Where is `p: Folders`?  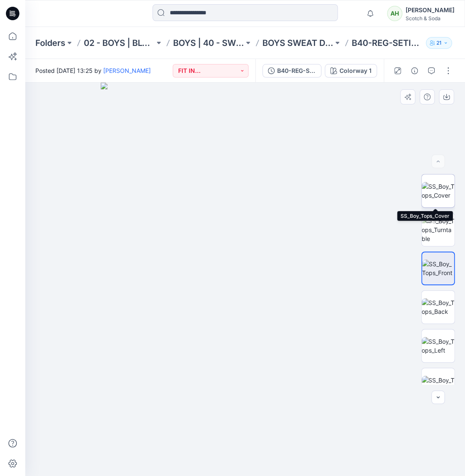
p: Folders is located at coordinates (50, 43).